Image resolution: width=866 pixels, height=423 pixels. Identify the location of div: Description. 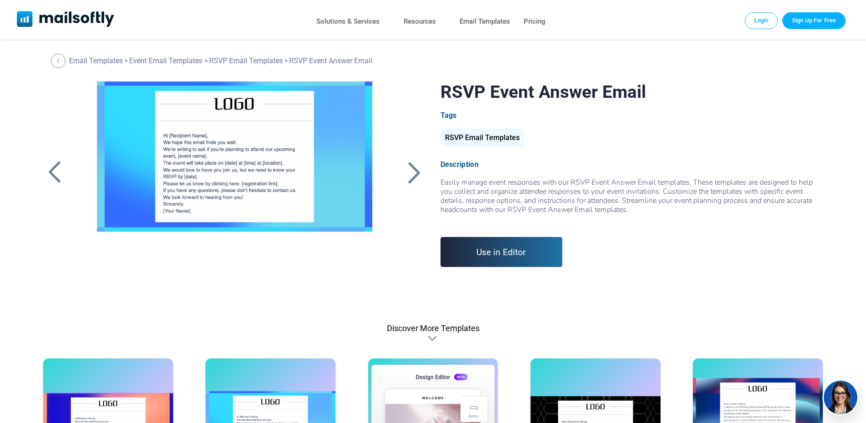
(632, 164).